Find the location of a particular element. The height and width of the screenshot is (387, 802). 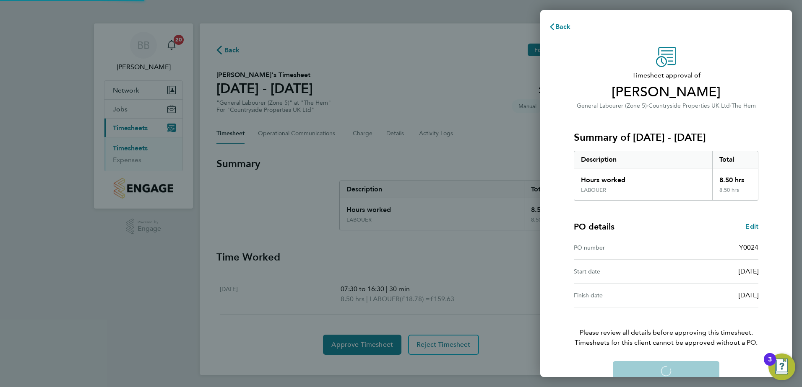

div: 3 is located at coordinates (769, 365).